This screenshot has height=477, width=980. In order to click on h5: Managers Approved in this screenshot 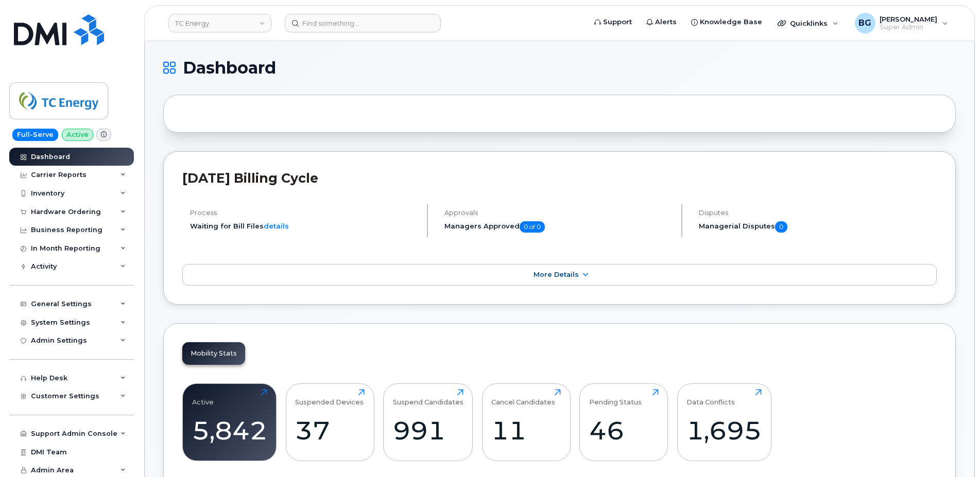, I will do `click(558, 227)`.